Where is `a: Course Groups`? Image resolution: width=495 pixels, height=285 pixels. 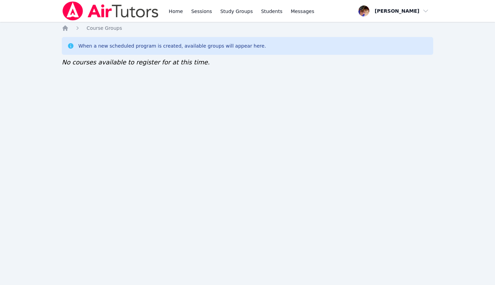
a: Course Groups is located at coordinates (104, 28).